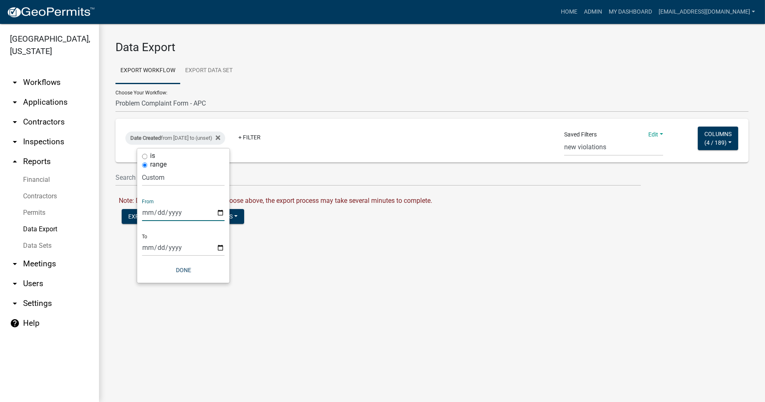  Describe the element at coordinates (569, 12) in the screenshot. I see `a: Home` at that location.